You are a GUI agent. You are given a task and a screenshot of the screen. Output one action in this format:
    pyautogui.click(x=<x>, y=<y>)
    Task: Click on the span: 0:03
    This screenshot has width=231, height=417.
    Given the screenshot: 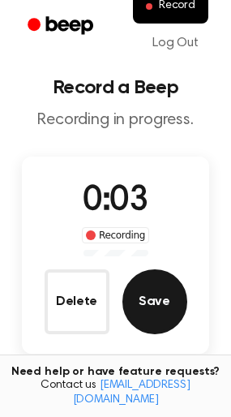 What is the action you would take?
    pyautogui.click(x=115, y=201)
    